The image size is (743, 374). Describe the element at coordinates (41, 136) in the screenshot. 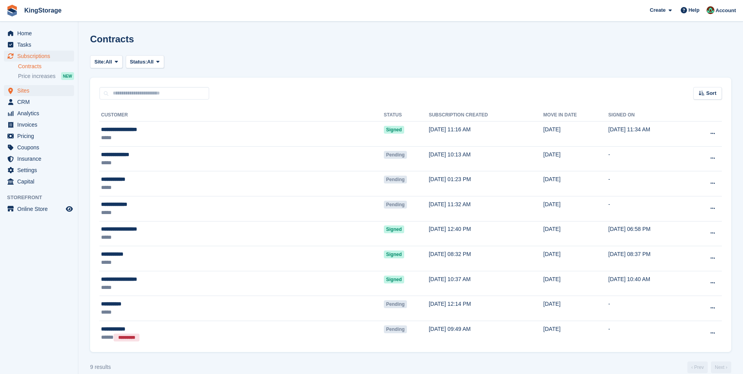

I see `span: Pricing` at that location.